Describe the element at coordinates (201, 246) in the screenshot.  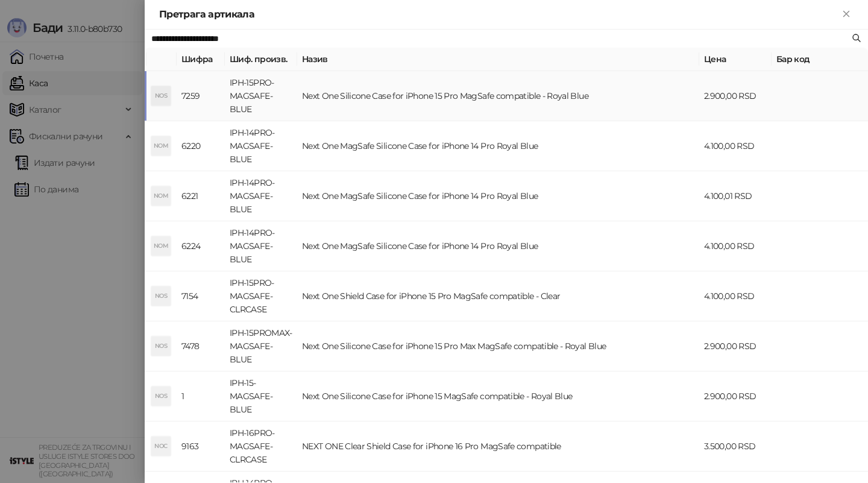
I see `td: 6224` at that location.